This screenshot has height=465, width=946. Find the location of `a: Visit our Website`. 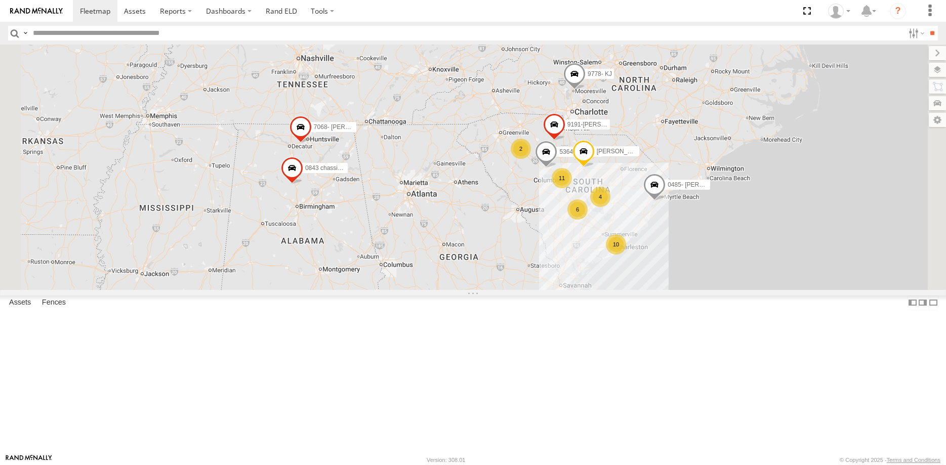

a: Visit our Website is located at coordinates (29, 460).